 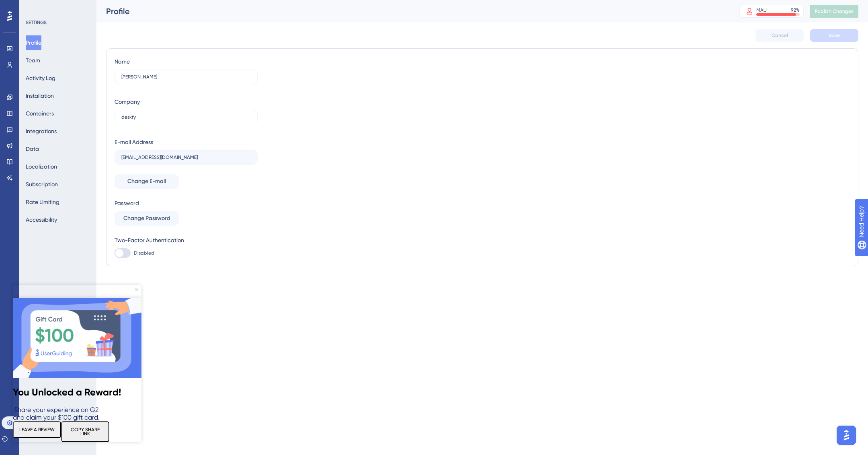 I want to click on button: Change Password, so click(x=147, y=218).